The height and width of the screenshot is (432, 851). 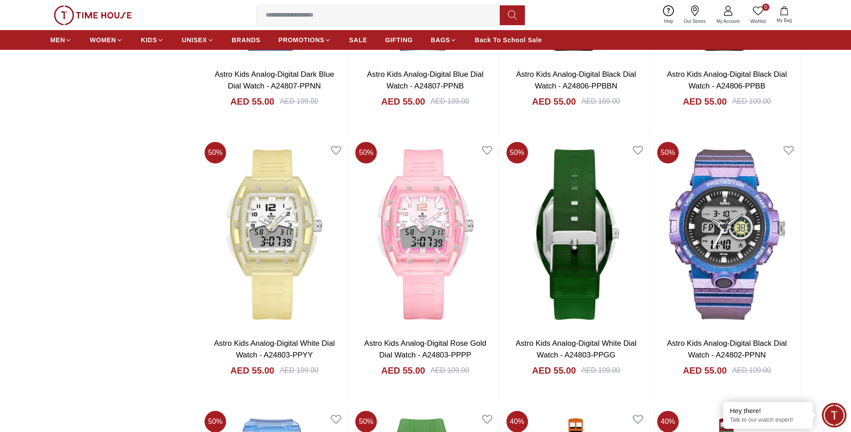 What do you see at coordinates (727, 80) in the screenshot?
I see `a: Astro Kids Analog-Digital Black Dial Watch - A24806-PPBB` at bounding box center [727, 80].